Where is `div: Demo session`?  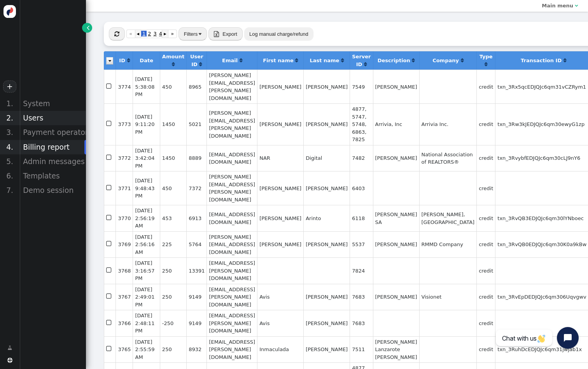
div: Demo session is located at coordinates (53, 190).